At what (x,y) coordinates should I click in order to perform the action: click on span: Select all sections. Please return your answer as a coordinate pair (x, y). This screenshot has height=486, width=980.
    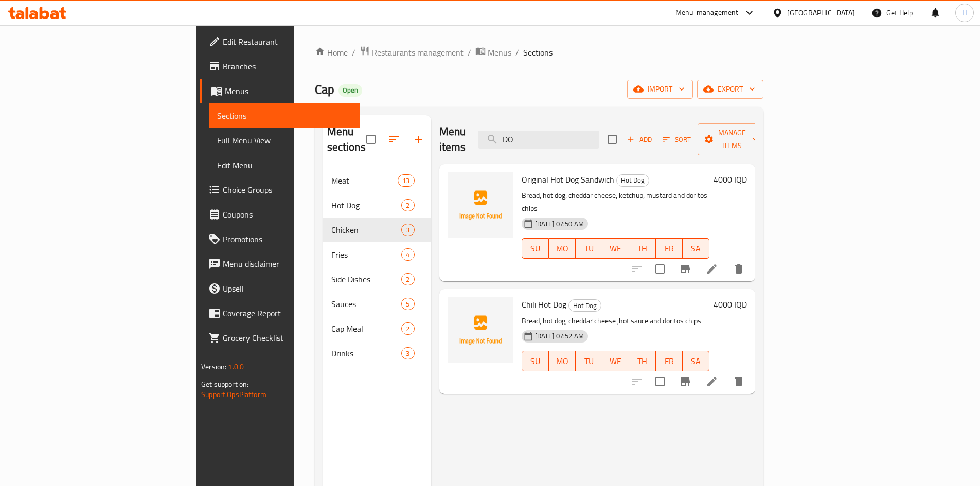
    Looking at the image, I should click on (370, 139).